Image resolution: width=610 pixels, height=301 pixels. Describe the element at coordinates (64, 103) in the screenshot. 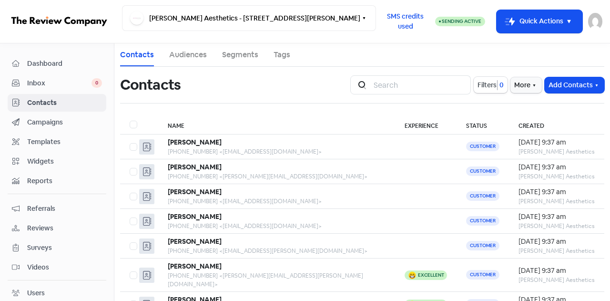

I see `span: Contacts` at that location.